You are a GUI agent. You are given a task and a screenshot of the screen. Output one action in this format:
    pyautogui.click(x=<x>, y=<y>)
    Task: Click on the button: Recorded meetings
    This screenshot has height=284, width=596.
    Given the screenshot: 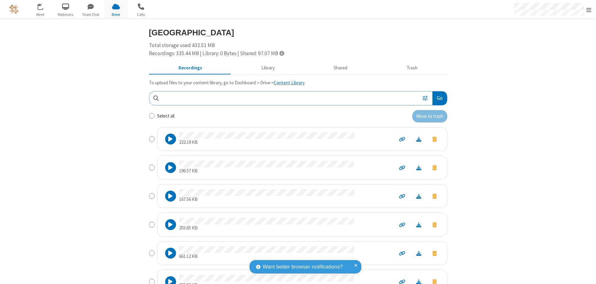 What is the action you would take?
    pyautogui.click(x=190, y=68)
    